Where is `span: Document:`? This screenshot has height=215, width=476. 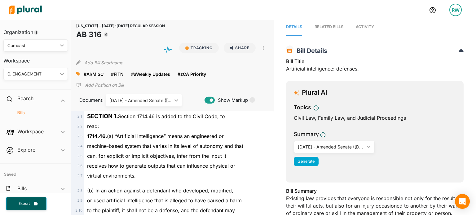
span: Document: is located at coordinates (87, 100).